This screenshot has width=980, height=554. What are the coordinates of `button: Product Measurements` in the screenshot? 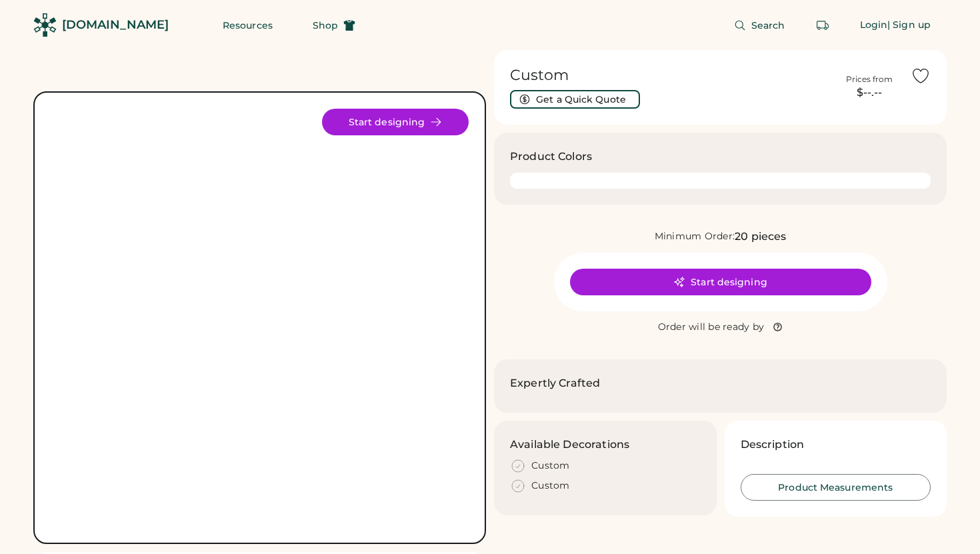 It's located at (836, 488).